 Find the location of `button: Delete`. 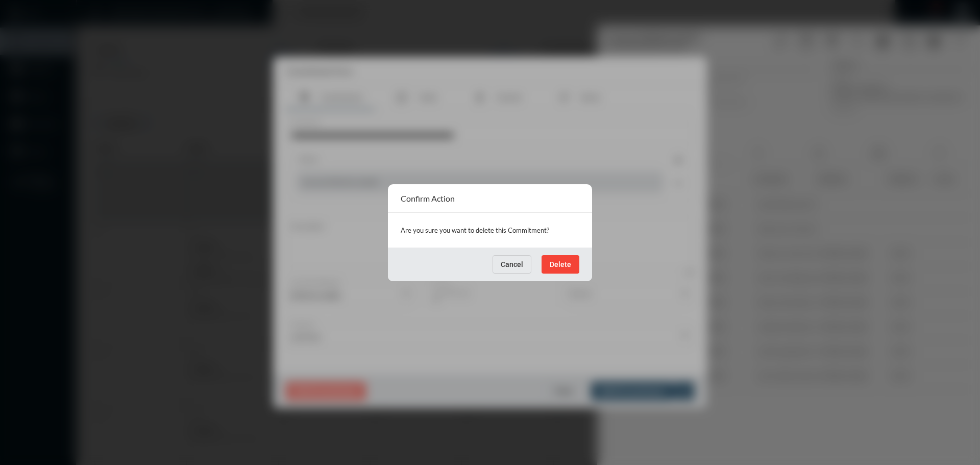

button: Delete is located at coordinates (561, 264).